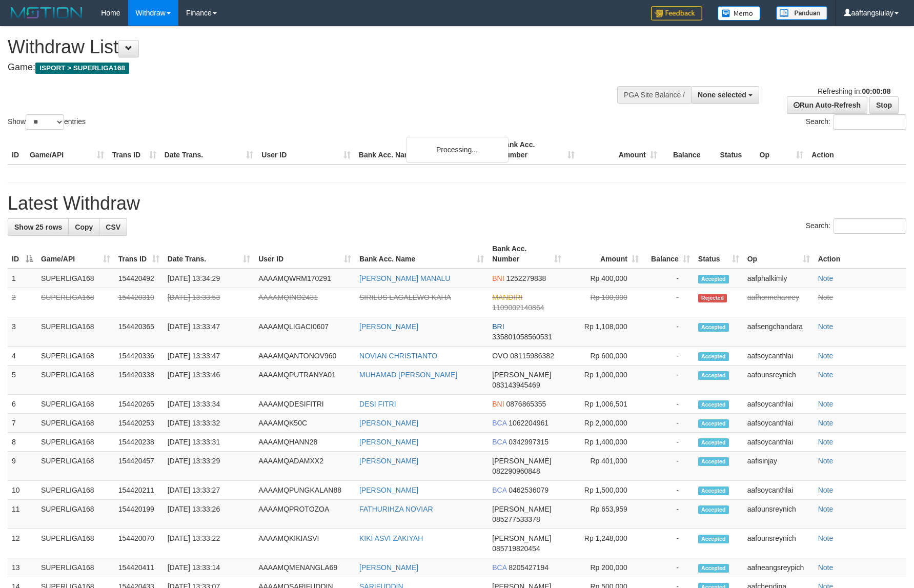 This screenshot has width=914, height=588. Describe the element at coordinates (397, 509) in the screenshot. I see `a: FATHURIHZA NOVIAR` at that location.